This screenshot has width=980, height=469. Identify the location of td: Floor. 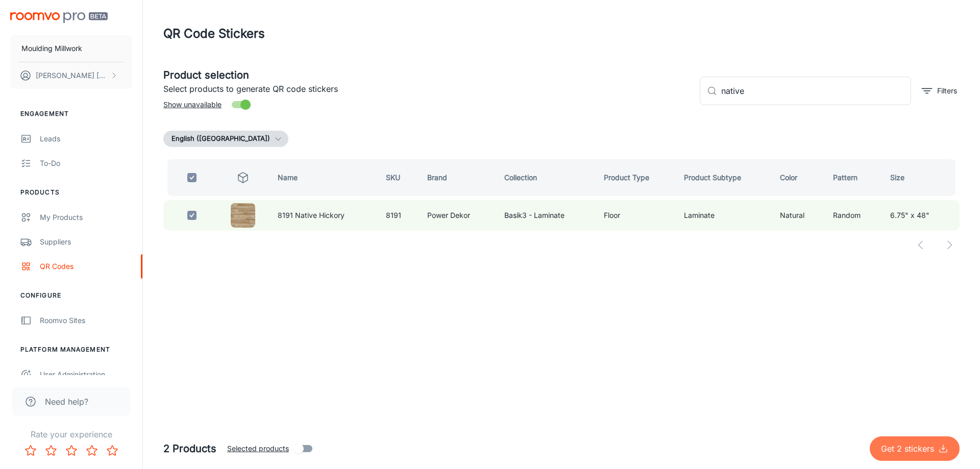
(636, 215).